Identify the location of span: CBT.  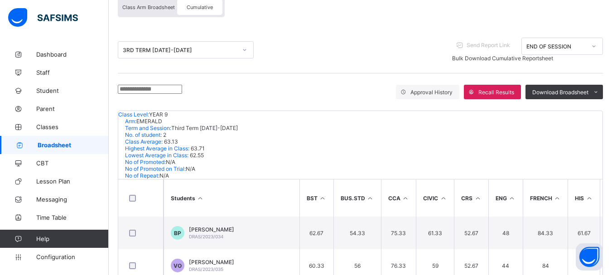
(73, 163).